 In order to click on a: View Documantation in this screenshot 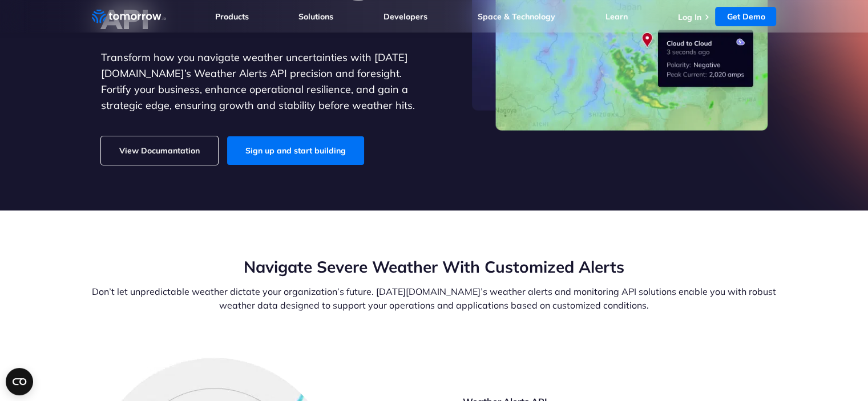, I will do `click(159, 151)`.